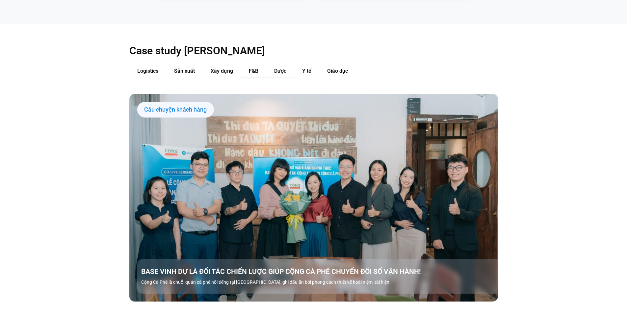 The width and height of the screenshot is (627, 317). What do you see at coordinates (307, 71) in the screenshot?
I see `span: Y tế` at bounding box center [307, 71].